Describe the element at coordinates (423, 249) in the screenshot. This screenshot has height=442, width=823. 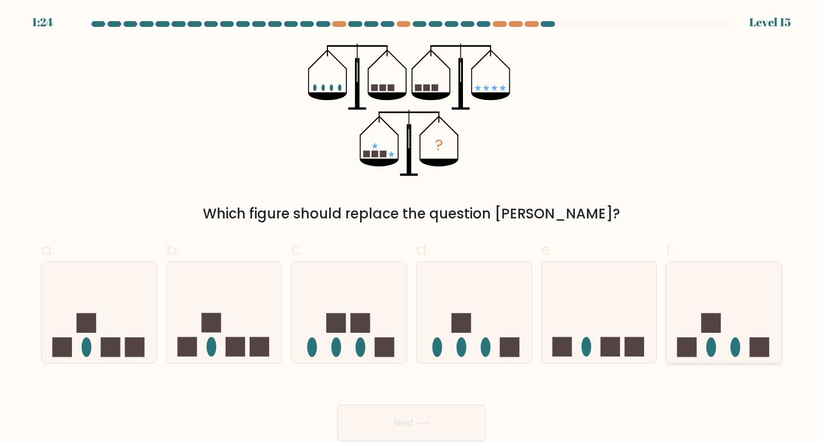
I see `span: d.` at that location.